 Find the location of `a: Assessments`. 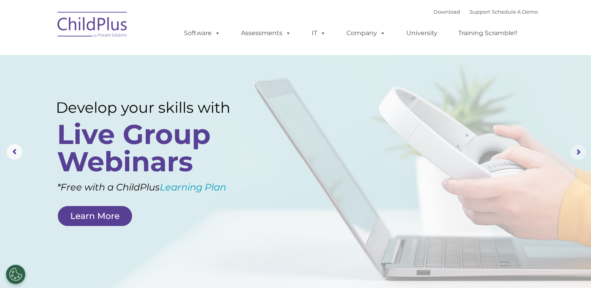

a: Assessments is located at coordinates (266, 33).